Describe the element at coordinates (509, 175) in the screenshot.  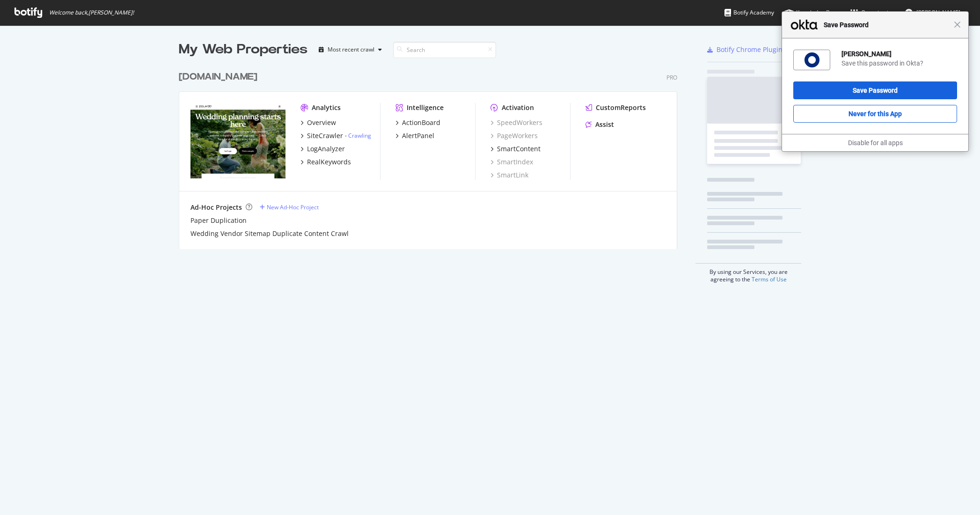
I see `div: SmartLink` at that location.